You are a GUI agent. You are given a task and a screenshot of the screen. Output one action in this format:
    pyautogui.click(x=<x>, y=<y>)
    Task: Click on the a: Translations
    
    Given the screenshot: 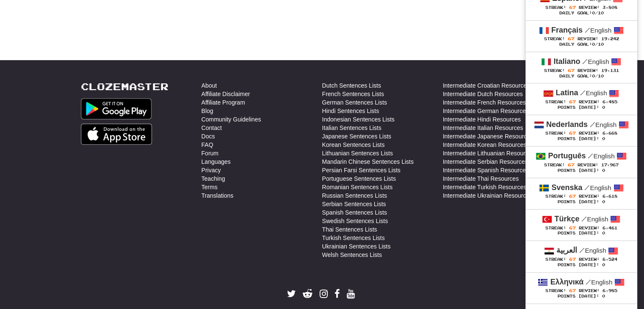 What is the action you would take?
    pyautogui.click(x=218, y=196)
    